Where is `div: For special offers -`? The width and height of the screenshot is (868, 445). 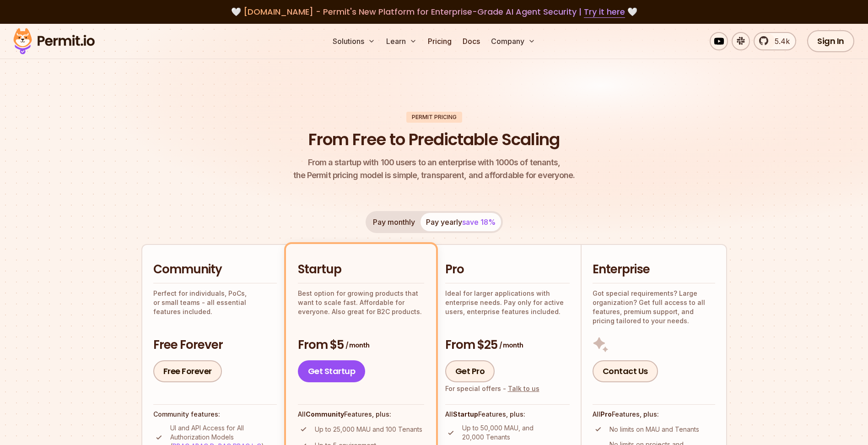
div: For special offers - is located at coordinates (492, 388).